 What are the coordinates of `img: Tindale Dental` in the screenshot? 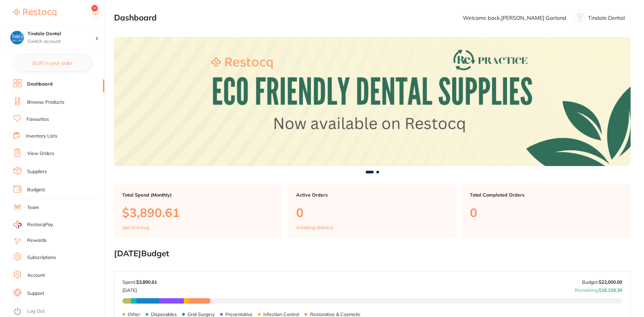 It's located at (17, 38).